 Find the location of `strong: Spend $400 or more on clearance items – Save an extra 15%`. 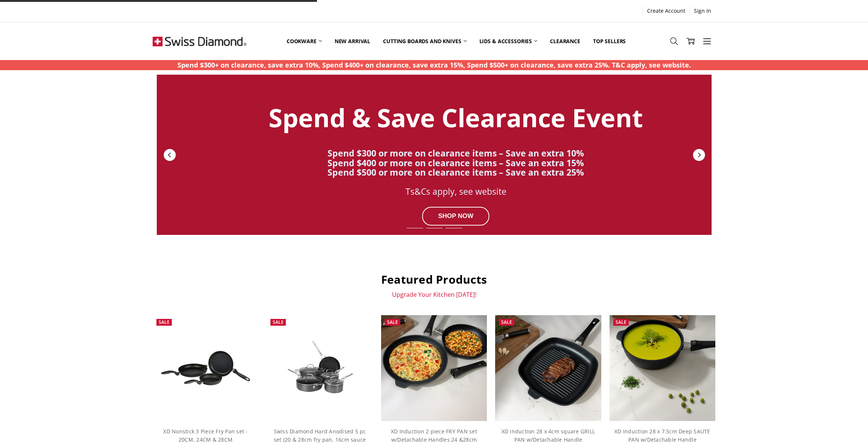

strong: Spend $400 or more on clearance items – Save an extra 15% is located at coordinates (456, 163).